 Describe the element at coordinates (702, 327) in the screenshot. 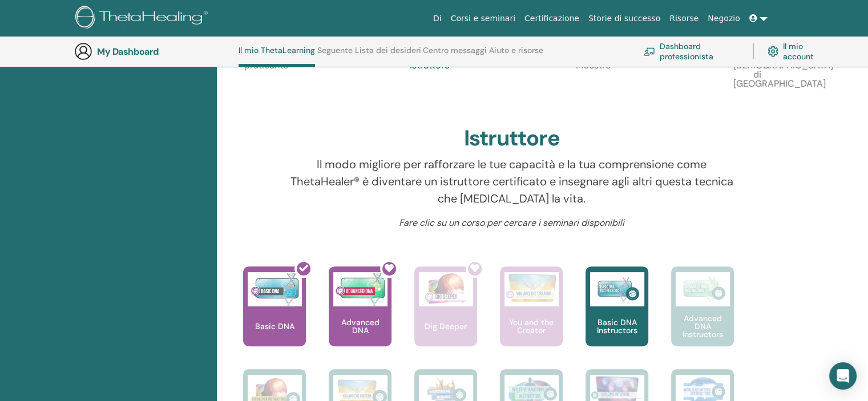

I see `p: Advanced DNA Instructors` at that location.